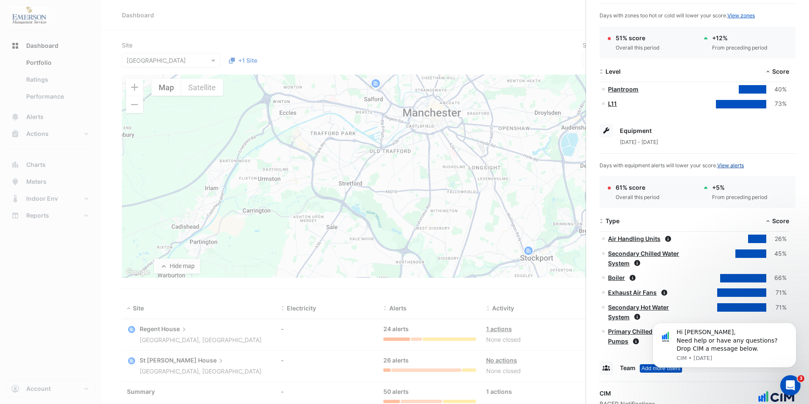 The width and height of the screenshot is (809, 404). I want to click on span: 3, so click(801, 378).